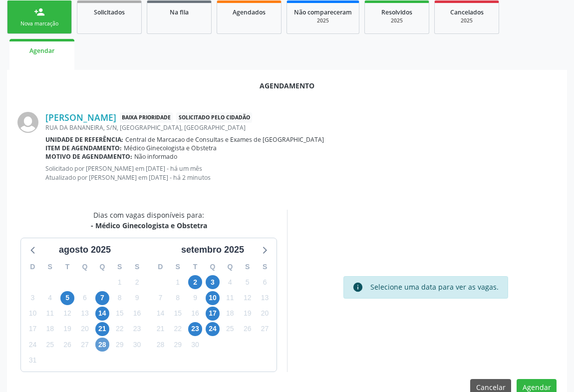 Image resolution: width=574 pixels, height=392 pixels. I want to click on span: Médico Ginecologista e Obstetra, so click(170, 148).